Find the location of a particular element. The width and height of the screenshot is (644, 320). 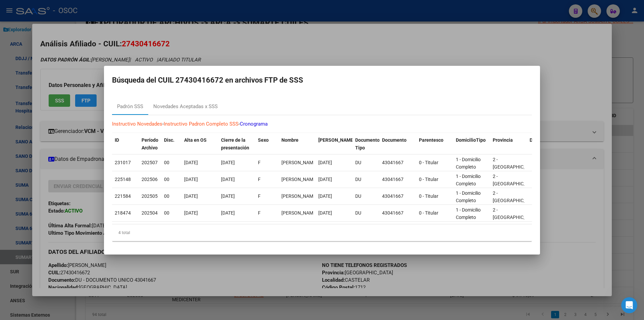

datatable-header-cell: Parentesco is located at coordinates (434, 144).